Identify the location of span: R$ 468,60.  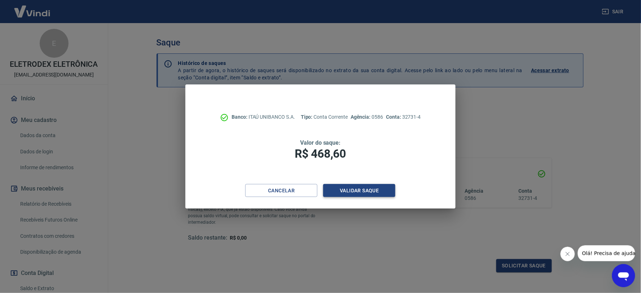
(320, 154).